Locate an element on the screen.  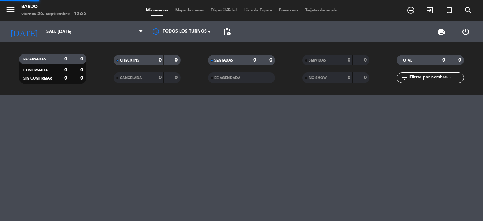
span: pending_actions is located at coordinates (227, 32).